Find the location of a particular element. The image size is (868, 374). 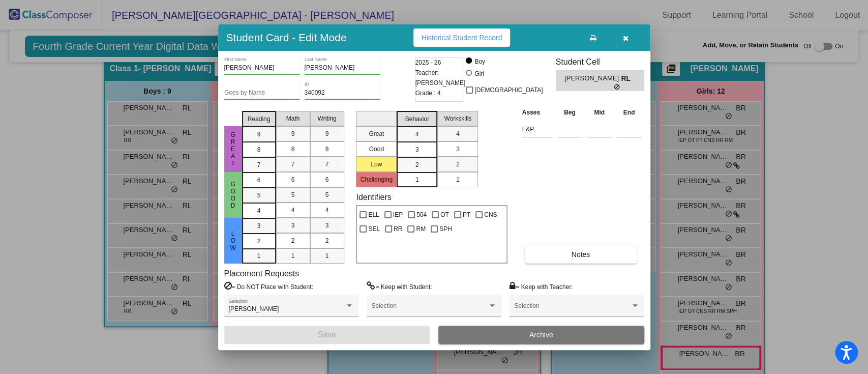

span: Great is located at coordinates (233, 149).